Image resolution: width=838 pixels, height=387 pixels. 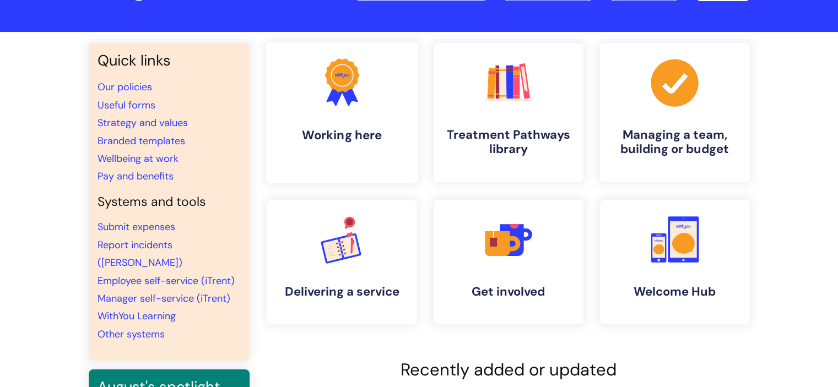 I want to click on a: Managing a team, building or budget, so click(x=675, y=112).